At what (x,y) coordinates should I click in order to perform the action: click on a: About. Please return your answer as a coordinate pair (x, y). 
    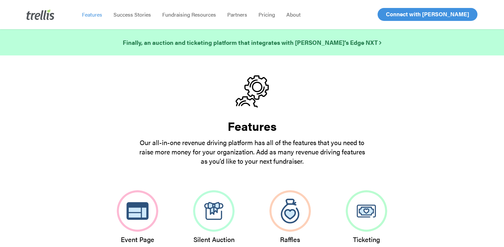
    Looking at the image, I should click on (293, 15).